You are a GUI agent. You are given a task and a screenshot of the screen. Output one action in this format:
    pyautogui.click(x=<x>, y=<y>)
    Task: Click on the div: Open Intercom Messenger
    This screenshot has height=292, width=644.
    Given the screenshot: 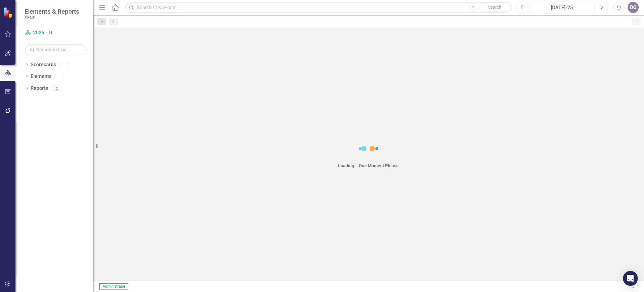 What is the action you would take?
    pyautogui.click(x=630, y=278)
    